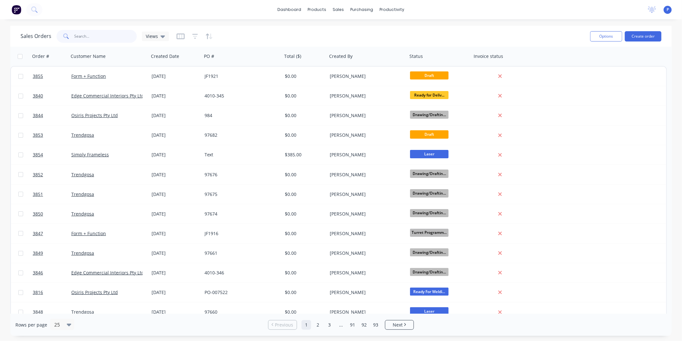  I want to click on a: Page 92, so click(364, 325).